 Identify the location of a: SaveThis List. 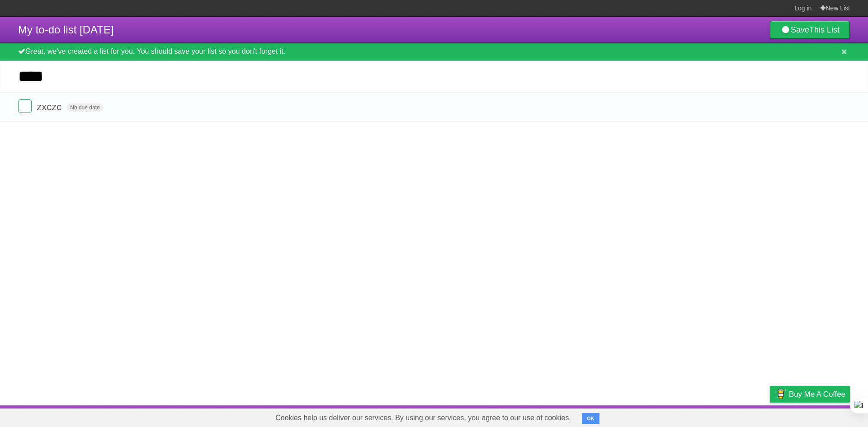
(809, 30).